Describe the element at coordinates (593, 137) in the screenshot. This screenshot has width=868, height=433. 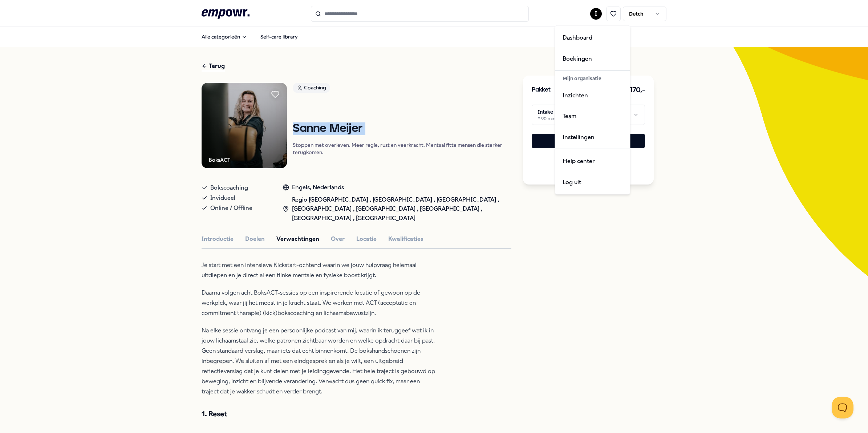
I see `div: Instellingen` at that location.